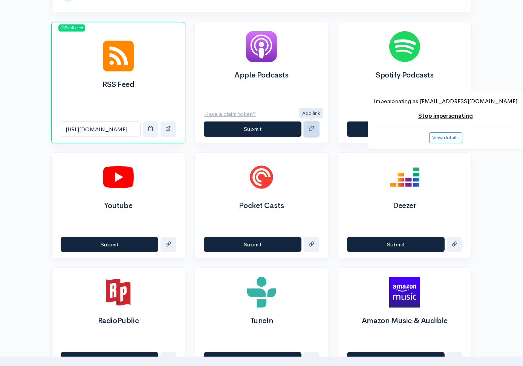 Image resolution: width=523 pixels, height=366 pixels. What do you see at coordinates (118, 293) in the screenshot?
I see `img: RadioPublic logo` at bounding box center [118, 293].